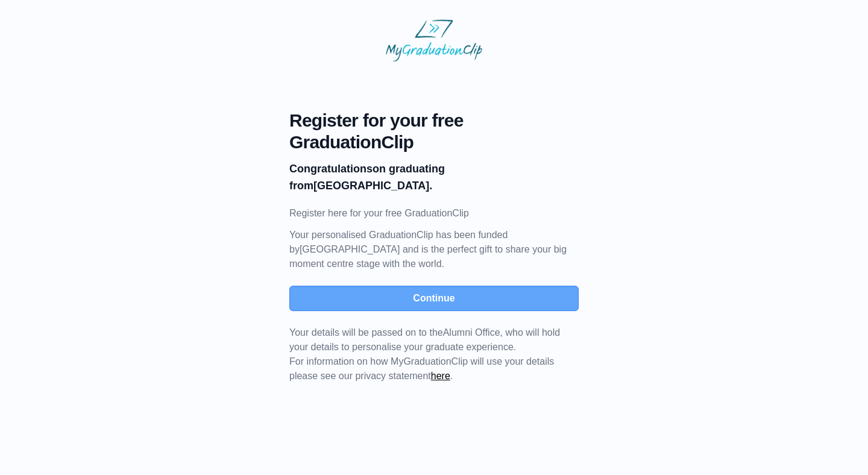  Describe the element at coordinates (434, 299) in the screenshot. I see `button: Continue` at that location.